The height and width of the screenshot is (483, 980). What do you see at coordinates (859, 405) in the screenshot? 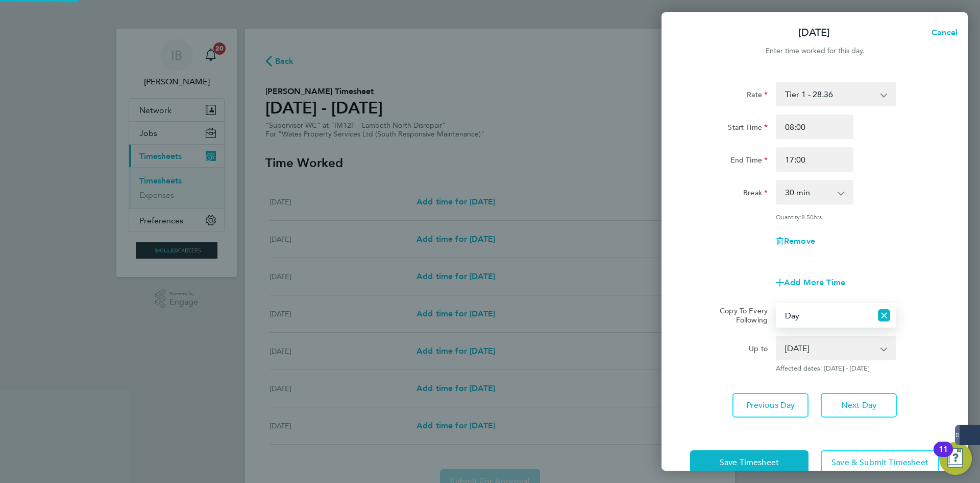
I see `button: Next Day` at bounding box center [859, 405].